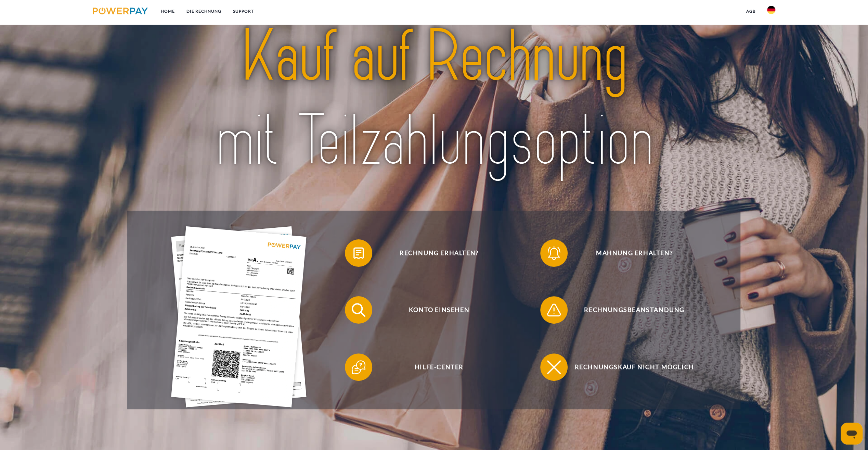 Image resolution: width=868 pixels, height=450 pixels. Describe the element at coordinates (554, 310) in the screenshot. I see `img: qb_warning.svg` at that location.